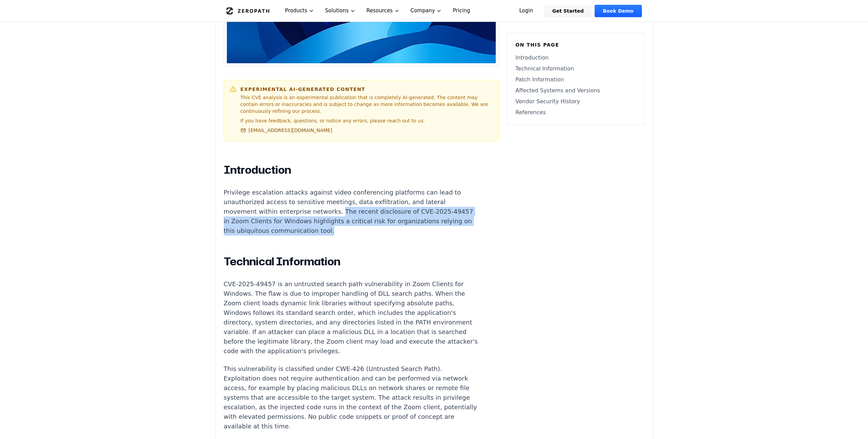 The height and width of the screenshot is (439, 868). What do you see at coordinates (351, 317) in the screenshot?
I see `p: CVE-2025-49457 is an untrusted search path vulnerability in Zoom Clients for Windows. The flaw is...` at bounding box center [351, 317].